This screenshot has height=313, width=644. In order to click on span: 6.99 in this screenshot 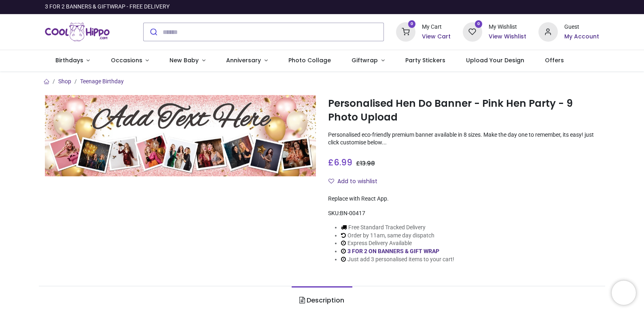, I will do `click(343, 162)`.